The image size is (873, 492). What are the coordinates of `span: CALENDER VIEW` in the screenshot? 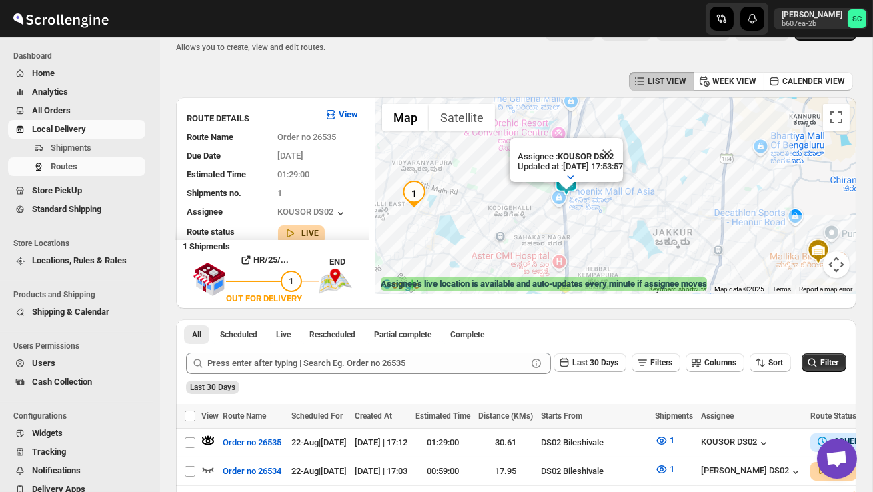 It's located at (813, 81).